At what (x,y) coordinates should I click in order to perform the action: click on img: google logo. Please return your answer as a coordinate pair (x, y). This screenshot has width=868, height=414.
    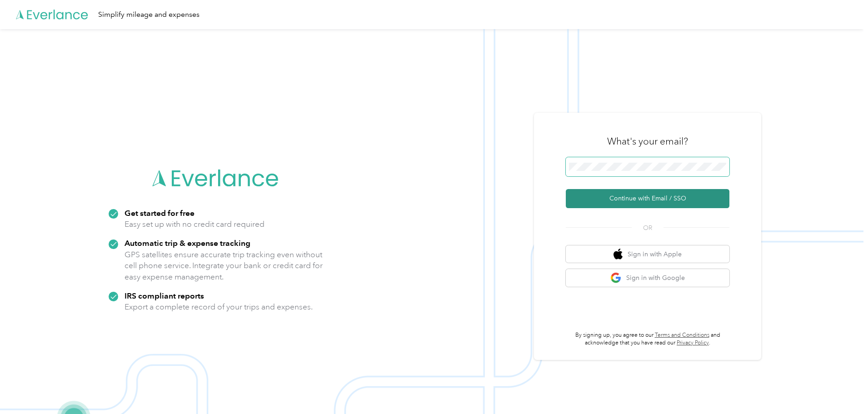
    Looking at the image, I should click on (616, 278).